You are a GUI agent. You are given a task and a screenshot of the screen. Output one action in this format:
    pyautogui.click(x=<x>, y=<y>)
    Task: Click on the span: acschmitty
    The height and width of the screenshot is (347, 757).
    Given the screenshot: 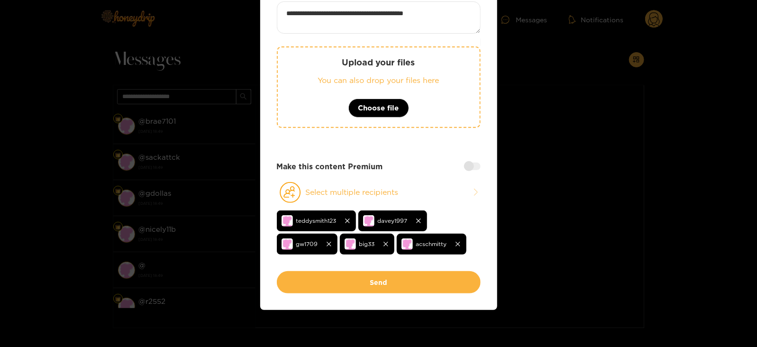 What is the action you would take?
    pyautogui.click(x=432, y=244)
    